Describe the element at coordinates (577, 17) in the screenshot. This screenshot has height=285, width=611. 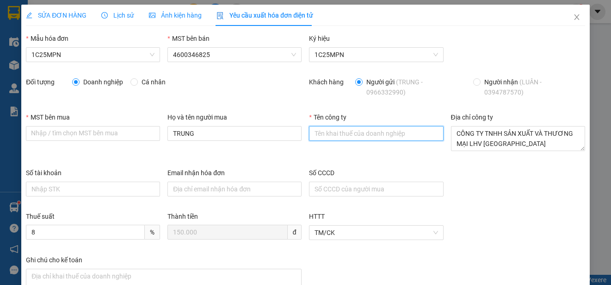
I see `span: close` at that location.